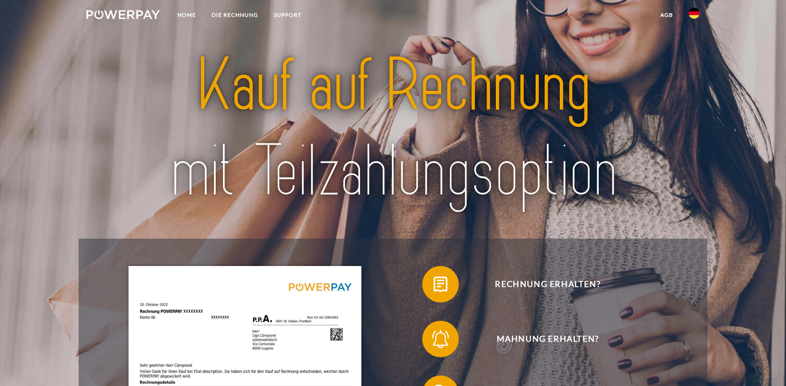 This screenshot has width=786, height=386. Describe the element at coordinates (393, 129) in the screenshot. I see `img: title-powerpay_de.svg` at that location.